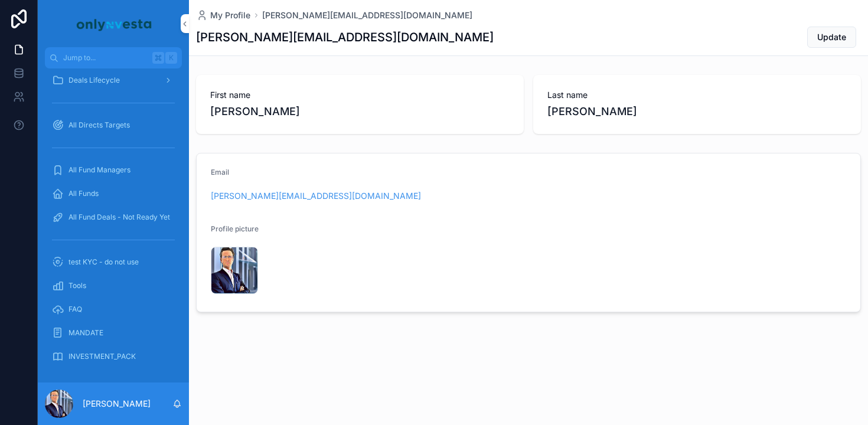 The width and height of the screenshot is (868, 425). I want to click on span: MANDATE, so click(86, 333).